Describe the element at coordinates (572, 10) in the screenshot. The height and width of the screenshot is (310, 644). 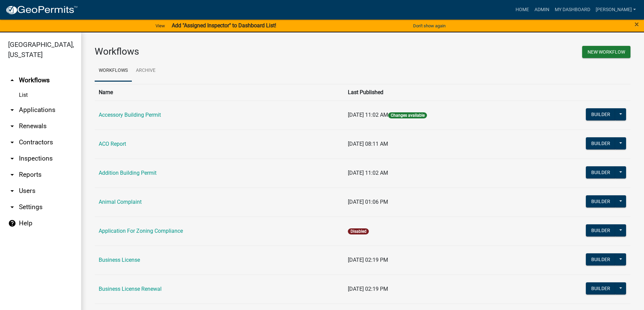
I see `a: My Dashboard` at that location.